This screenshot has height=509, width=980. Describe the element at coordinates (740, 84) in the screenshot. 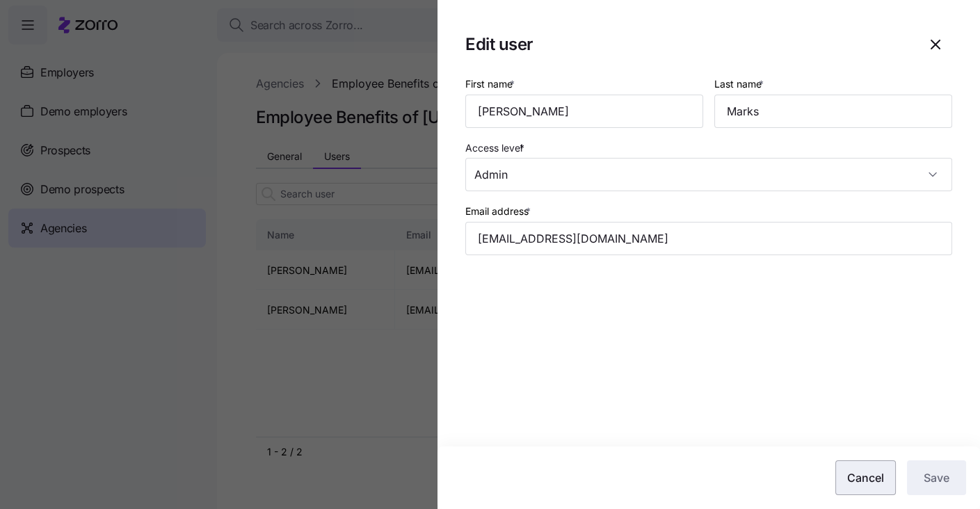

I see `label: Last name` at that location.